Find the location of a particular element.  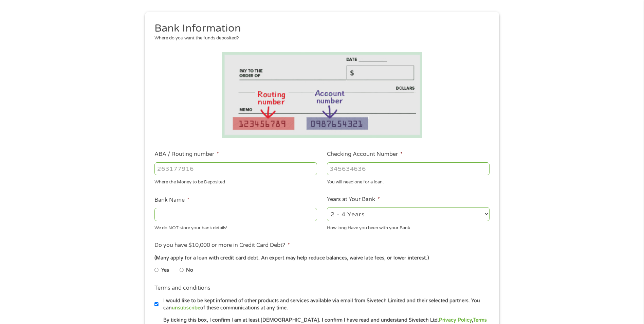

div: You will need one for a loan. is located at coordinates (408, 181).